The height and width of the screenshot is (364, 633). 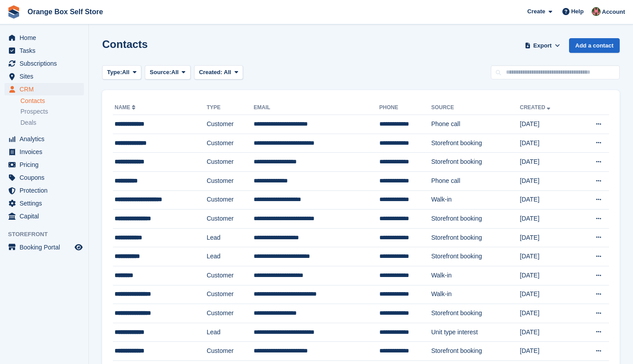 What do you see at coordinates (46, 38) in the screenshot?
I see `span: Home` at bounding box center [46, 38].